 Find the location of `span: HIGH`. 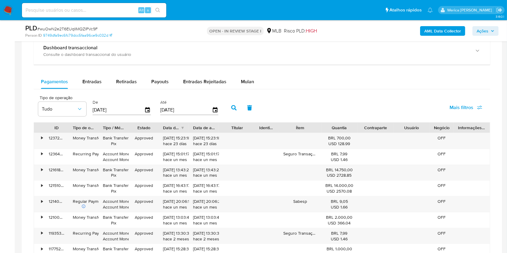

span: HIGH is located at coordinates (311, 31).